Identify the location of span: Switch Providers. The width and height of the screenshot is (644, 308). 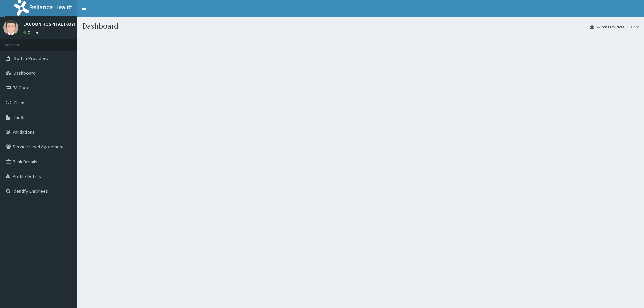
(31, 58).